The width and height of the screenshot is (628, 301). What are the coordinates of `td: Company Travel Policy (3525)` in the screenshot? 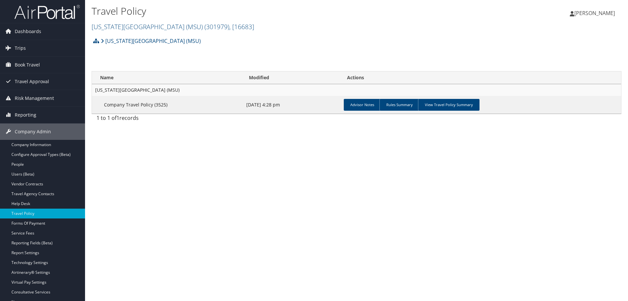 It's located at (167, 105).